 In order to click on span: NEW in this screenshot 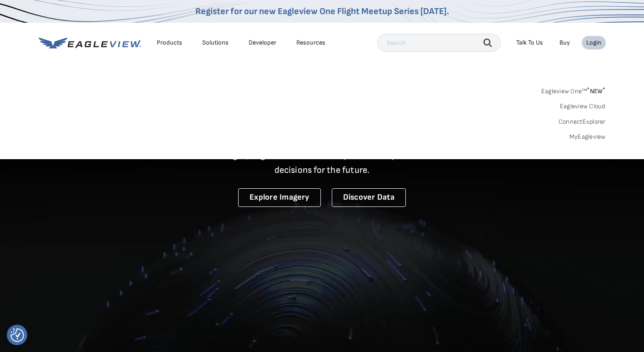, I will do `click(595, 91)`.